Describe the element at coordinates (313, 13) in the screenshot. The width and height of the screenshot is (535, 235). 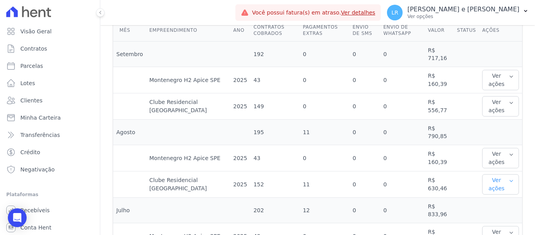
I see `span: Você possui fatura(s) em atraso.` at that location.